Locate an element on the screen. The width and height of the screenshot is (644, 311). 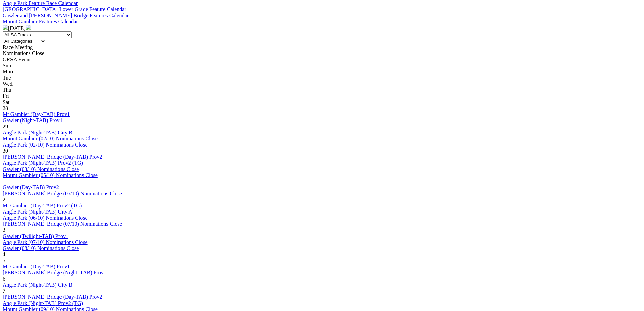
a: Mount Gambier (02/10) Nominations Close is located at coordinates (50, 138).